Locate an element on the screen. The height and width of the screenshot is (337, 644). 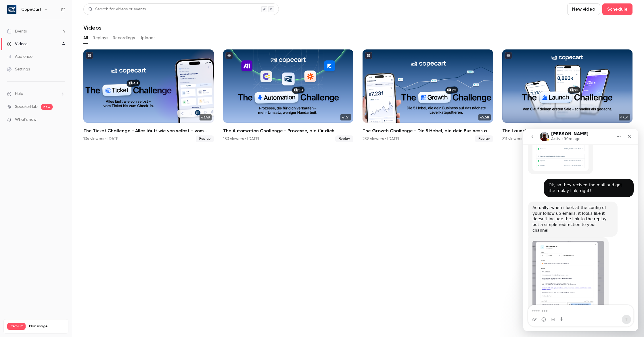
a: SpeakerHub is located at coordinates (26, 107).